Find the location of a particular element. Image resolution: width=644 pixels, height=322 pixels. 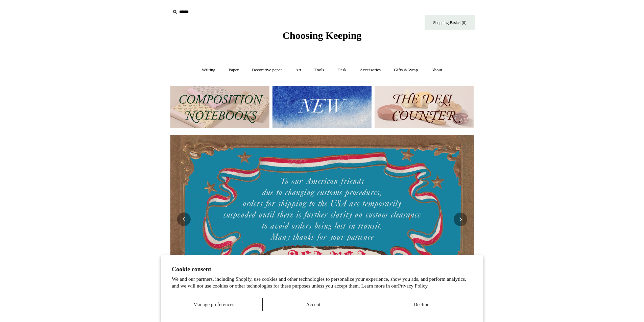

img: USA PSA .jpg__PID:33428022-6587-48b7-8b57-d7eefc91f15a is located at coordinates (322, 219).